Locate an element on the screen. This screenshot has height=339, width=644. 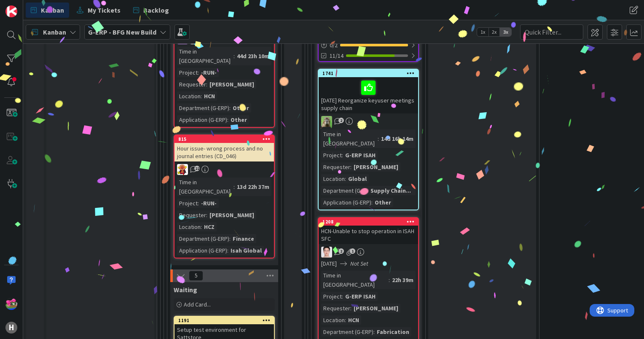
span: Add Card... is located at coordinates (197, 305).